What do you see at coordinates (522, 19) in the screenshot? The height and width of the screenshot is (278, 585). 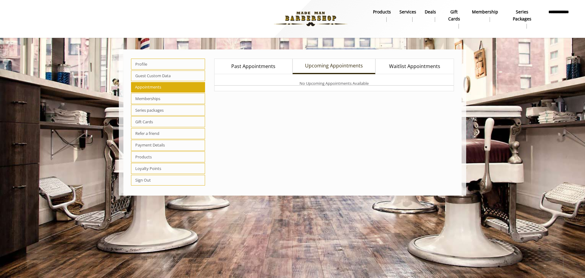 I see `a: Series packagesSeries packages` at bounding box center [522, 19].